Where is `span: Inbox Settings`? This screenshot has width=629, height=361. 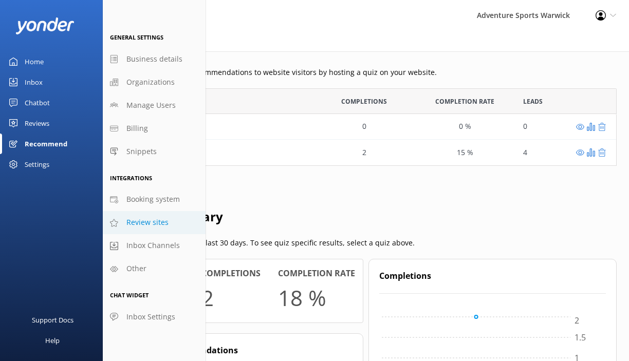 span: Inbox Settings is located at coordinates (151, 317).